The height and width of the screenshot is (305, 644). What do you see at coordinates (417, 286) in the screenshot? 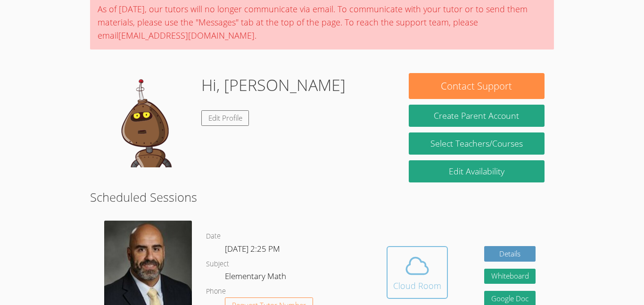
I see `div: Cloud Room` at bounding box center [417, 286].